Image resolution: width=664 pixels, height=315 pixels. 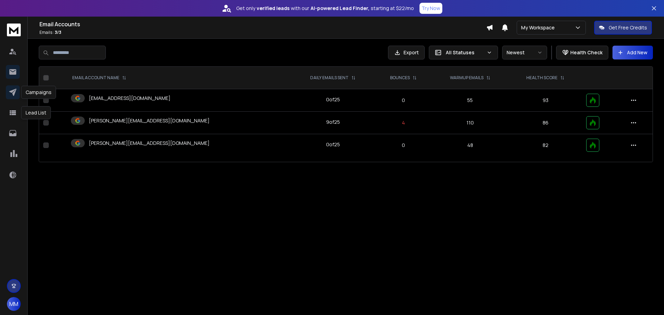 I want to click on p: Emails :, so click(x=263, y=32).